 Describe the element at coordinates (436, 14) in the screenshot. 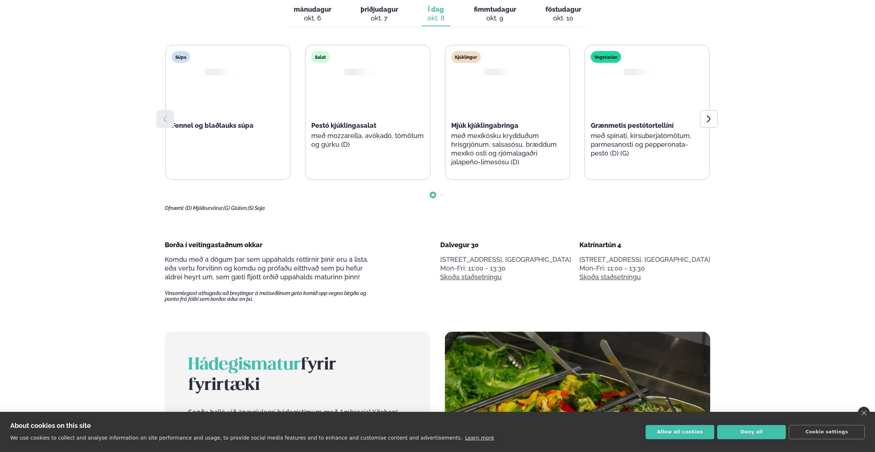

I see `button: Í dag okt. 8` at that location.